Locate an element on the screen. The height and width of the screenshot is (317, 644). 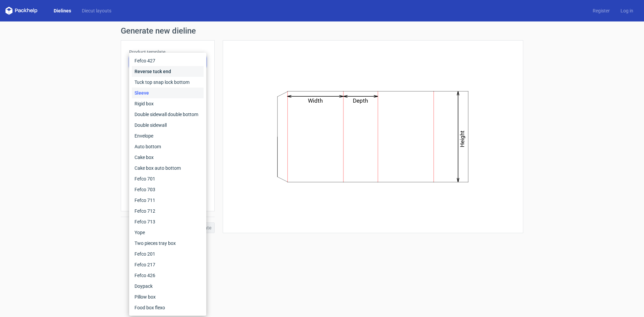
a: Register is located at coordinates (600, 11).